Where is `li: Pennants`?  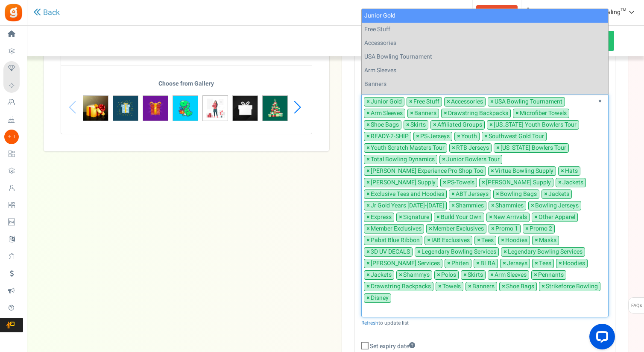
li: Pennants is located at coordinates (549, 275).